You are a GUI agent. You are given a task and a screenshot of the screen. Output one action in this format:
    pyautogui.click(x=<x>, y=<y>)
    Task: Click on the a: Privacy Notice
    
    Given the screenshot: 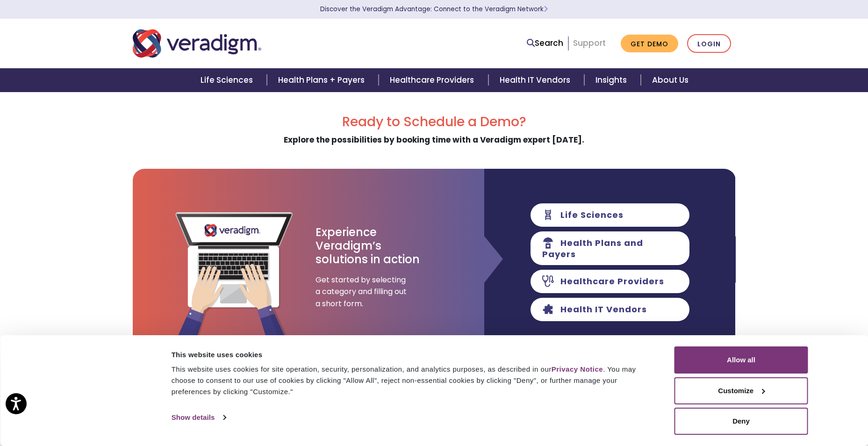 What is the action you would take?
    pyautogui.click(x=577, y=369)
    